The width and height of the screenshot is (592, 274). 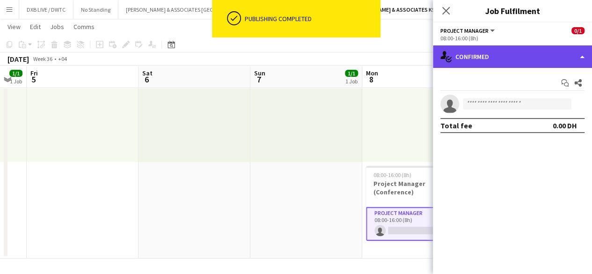 I want to click on span: Fri, so click(x=34, y=73).